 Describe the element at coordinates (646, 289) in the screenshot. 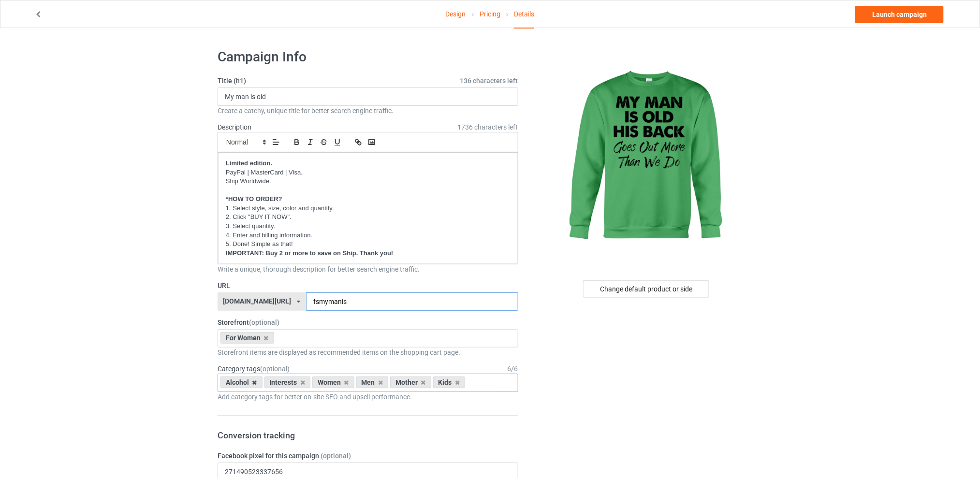

I see `div: Change default product or side` at that location.